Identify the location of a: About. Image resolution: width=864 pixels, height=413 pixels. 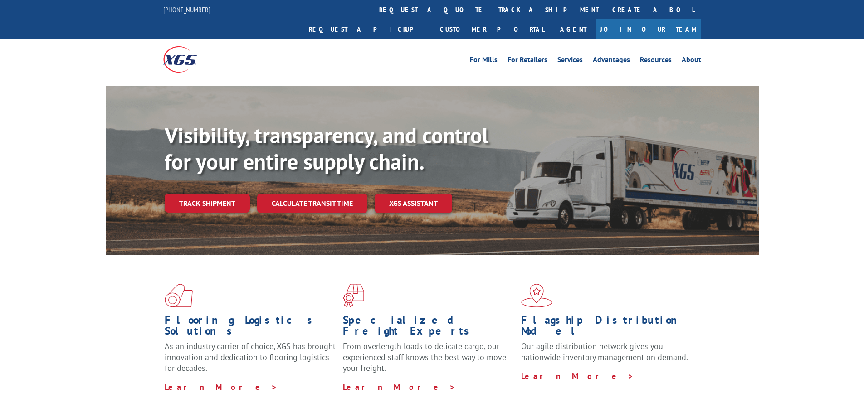
(691, 61).